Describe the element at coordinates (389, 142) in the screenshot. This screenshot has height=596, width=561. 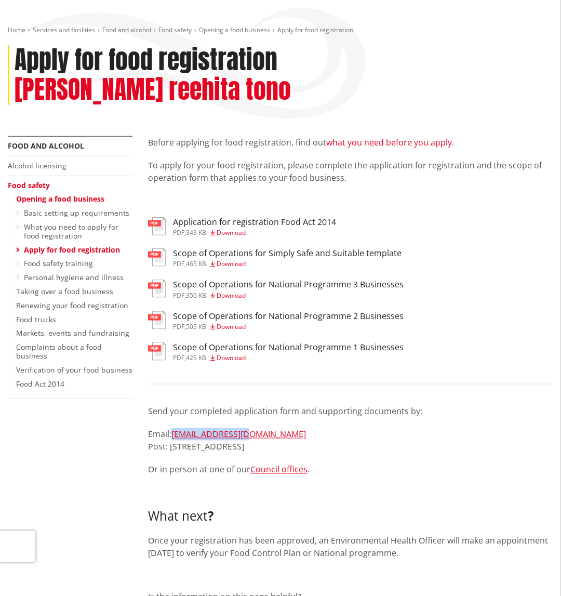
I see `a: what you need before you apply` at that location.